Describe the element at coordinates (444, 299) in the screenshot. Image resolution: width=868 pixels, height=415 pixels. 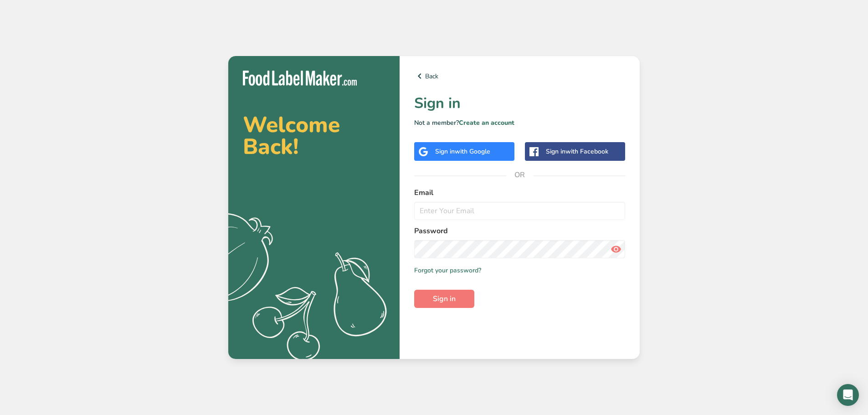
I see `button: Sign in` at that location.